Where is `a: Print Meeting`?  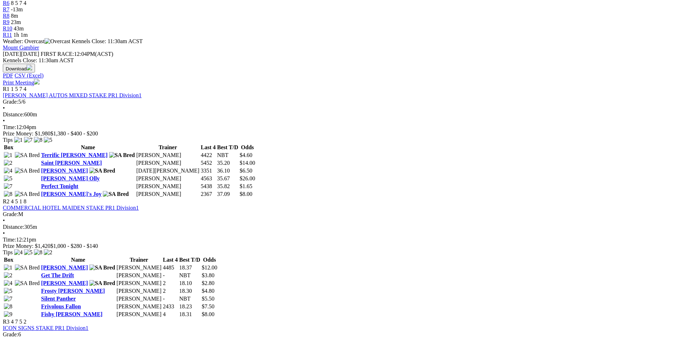
a: Print Meeting is located at coordinates (21, 82).